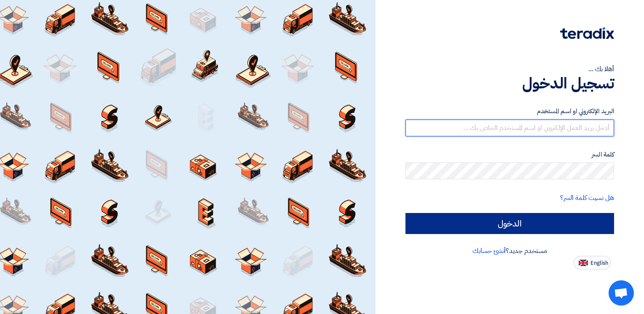  What do you see at coordinates (509, 83) in the screenshot?
I see `h1: تسجيل الدخول` at bounding box center [509, 83].